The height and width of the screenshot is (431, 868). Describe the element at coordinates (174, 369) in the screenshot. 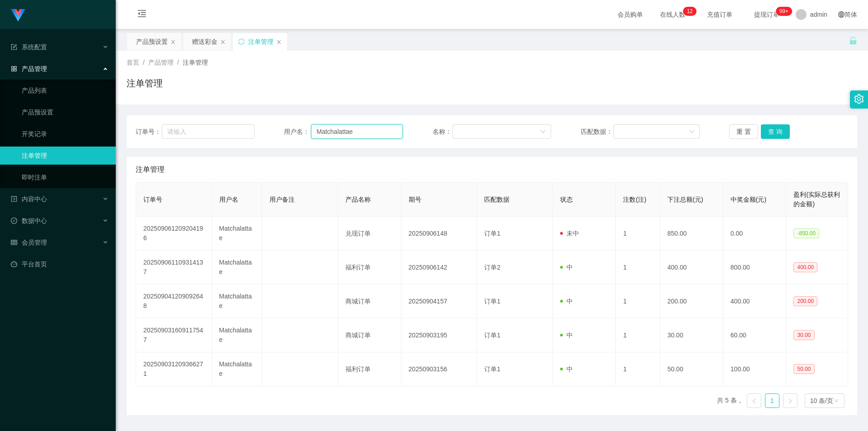

I see `td: 202509031209366271` at that location.